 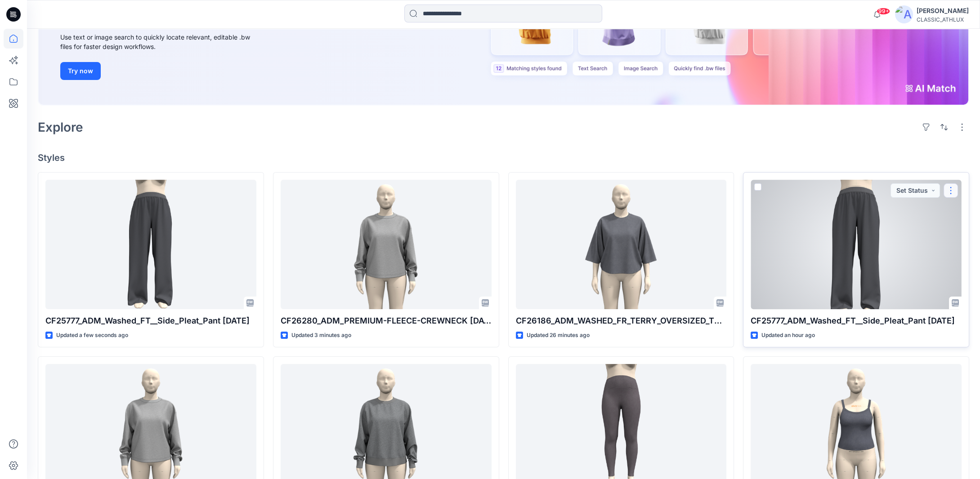 What do you see at coordinates (81, 71) in the screenshot?
I see `button: Try now` at bounding box center [81, 71].